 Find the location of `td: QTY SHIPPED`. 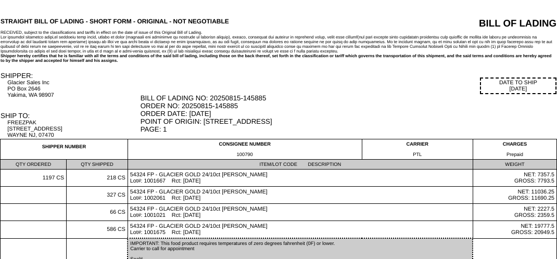

td: QTY SHIPPED is located at coordinates (97, 165).